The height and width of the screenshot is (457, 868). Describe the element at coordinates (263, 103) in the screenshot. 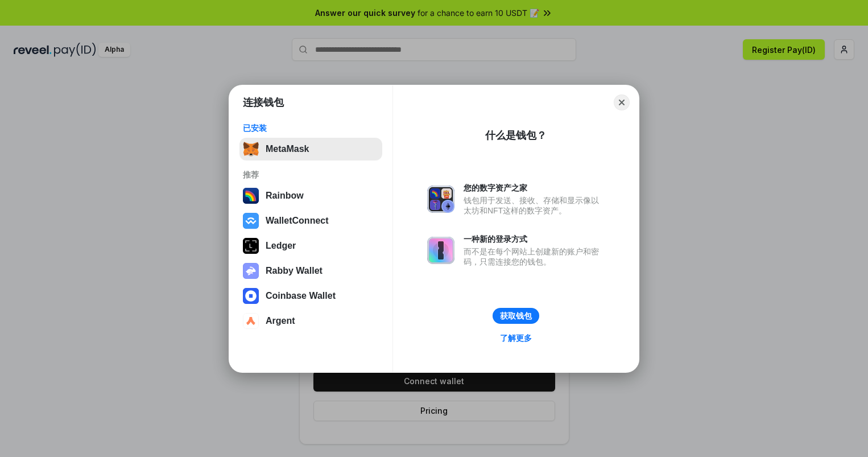

I see `h1: 连接钱包` at that location.